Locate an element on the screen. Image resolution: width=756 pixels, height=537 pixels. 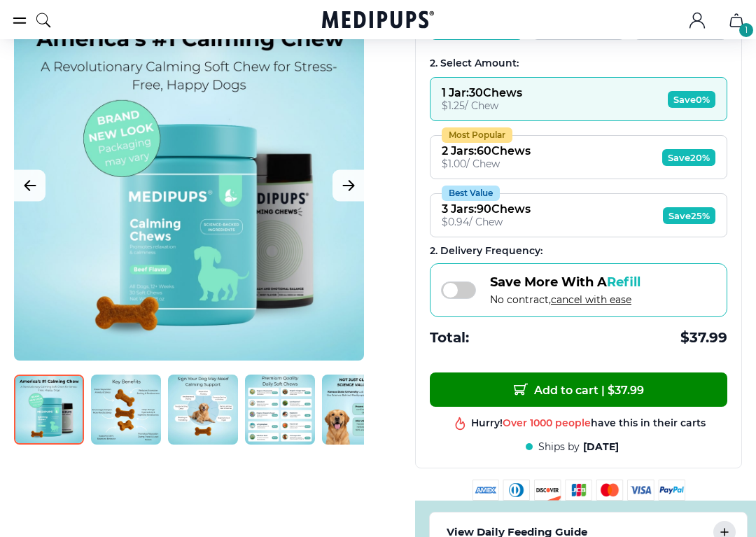
span: Ships by is located at coordinates (559, 447).